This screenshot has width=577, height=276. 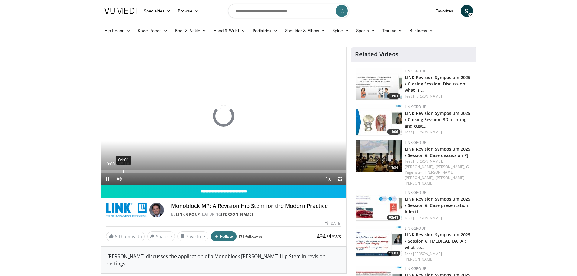 What do you see at coordinates (256, 214) in the screenshot?
I see `div: By FEATURING` at bounding box center [256, 214].